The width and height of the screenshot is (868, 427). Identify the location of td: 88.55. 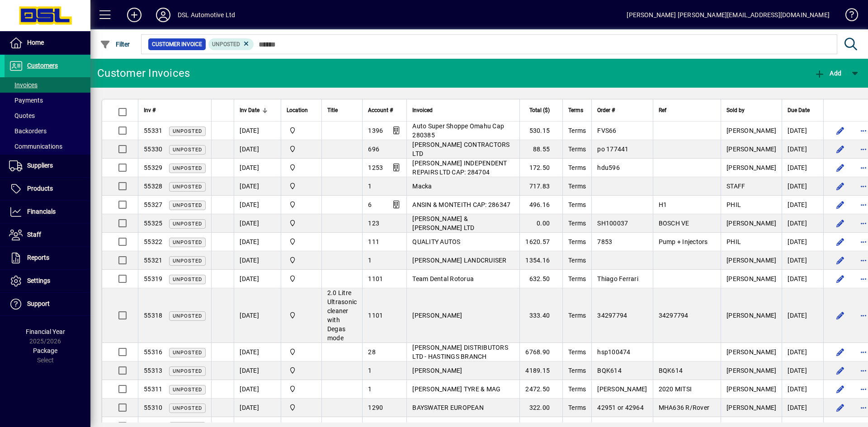
(540, 149).